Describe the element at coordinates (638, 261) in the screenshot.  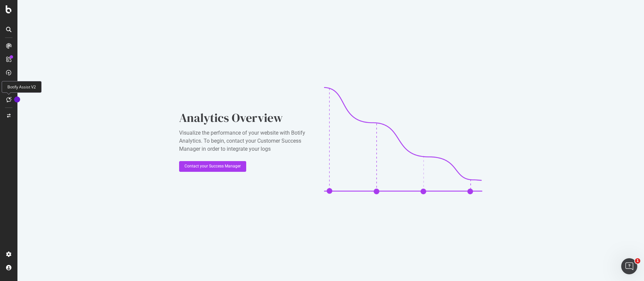
I see `span: 1` at that location.